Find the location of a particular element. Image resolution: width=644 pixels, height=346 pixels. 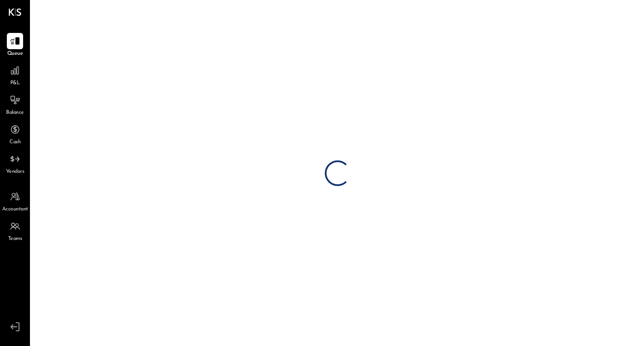

a: P&L is located at coordinates (15, 75).